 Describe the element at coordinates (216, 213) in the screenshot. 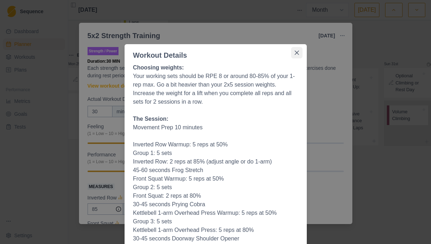

I see `p: Kettlebell 1-arm Overhead Press Warmup: 5 reps at 50%` at that location.